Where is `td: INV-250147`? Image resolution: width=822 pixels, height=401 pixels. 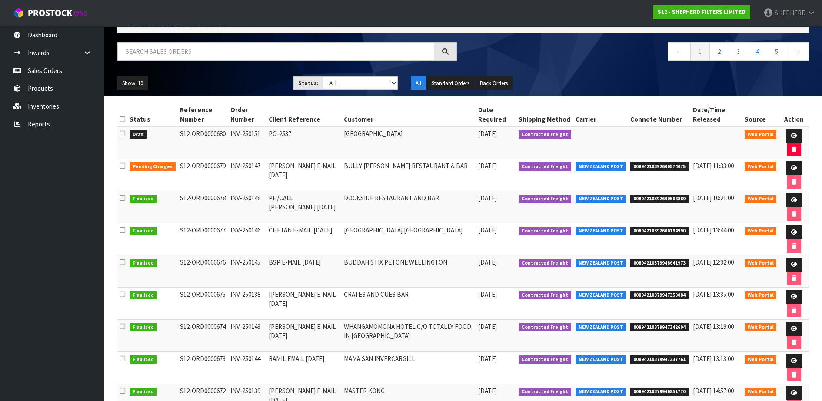
td: INV-250147 is located at coordinates (247, 175).